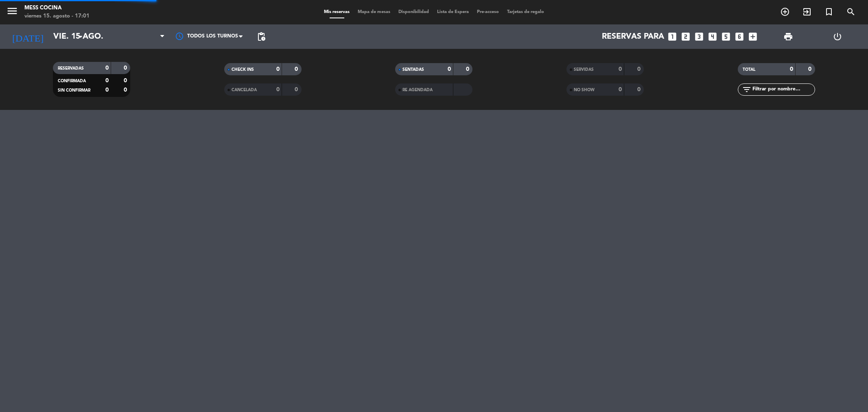 Image resolution: width=868 pixels, height=412 pixels. What do you see at coordinates (262, 37) in the screenshot?
I see `span: pending_actions` at bounding box center [262, 37].